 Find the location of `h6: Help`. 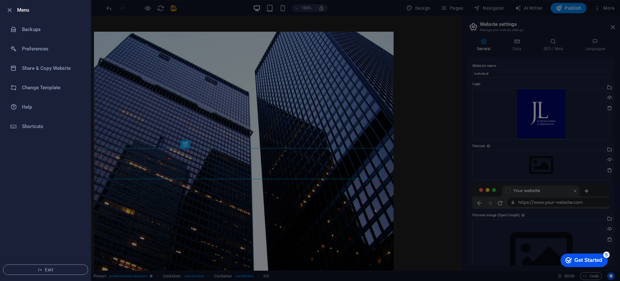

h6: Help is located at coordinates (52, 107).